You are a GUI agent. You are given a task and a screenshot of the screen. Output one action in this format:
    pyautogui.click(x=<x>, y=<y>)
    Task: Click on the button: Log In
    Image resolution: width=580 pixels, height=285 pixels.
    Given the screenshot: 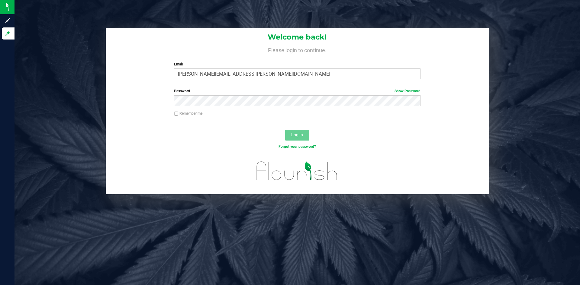 What is the action you would take?
    pyautogui.click(x=297, y=135)
    